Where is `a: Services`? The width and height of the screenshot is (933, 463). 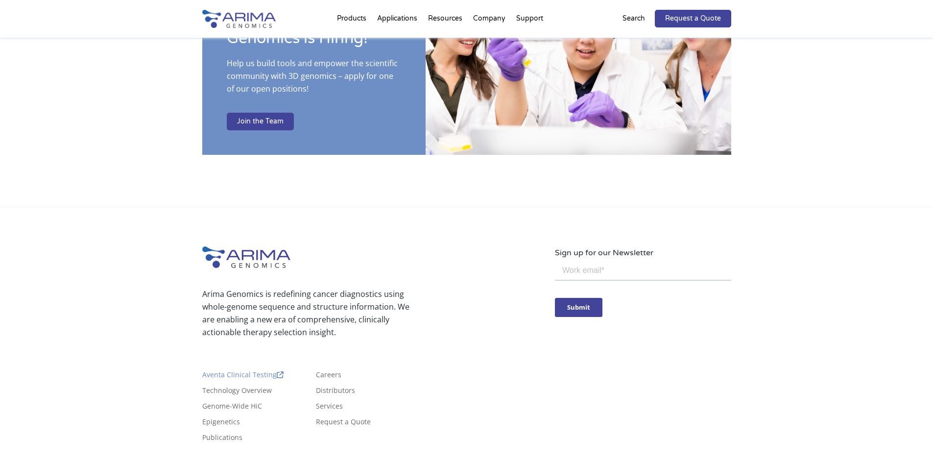 a: Services is located at coordinates (329, 408).